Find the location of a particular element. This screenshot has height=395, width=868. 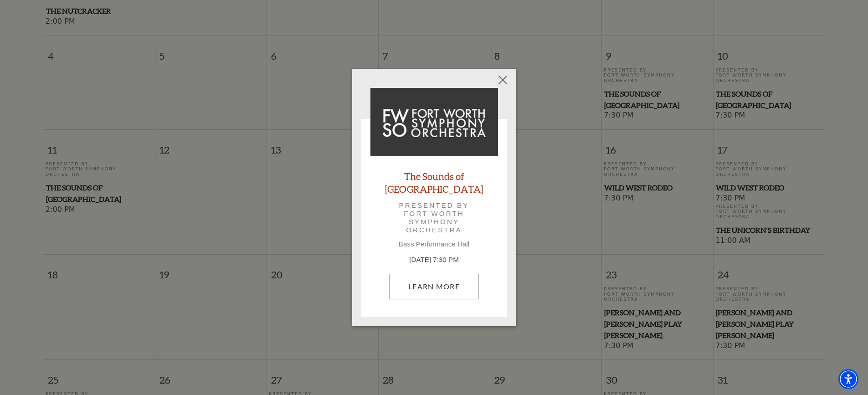

button: Close is located at coordinates (503, 80).